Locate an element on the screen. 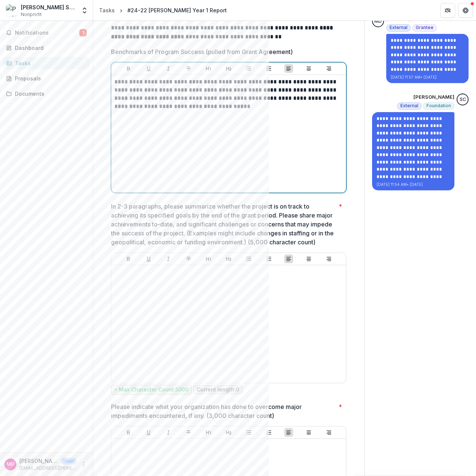 The width and height of the screenshot is (476, 476). div: Proposals is located at coordinates (49, 78).